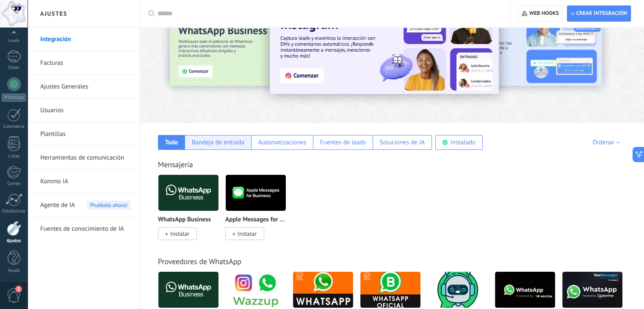 The height and width of the screenshot is (309, 644). What do you see at coordinates (14, 97) in the screenshot?
I see `div: WhatsApp` at bounding box center [14, 97].